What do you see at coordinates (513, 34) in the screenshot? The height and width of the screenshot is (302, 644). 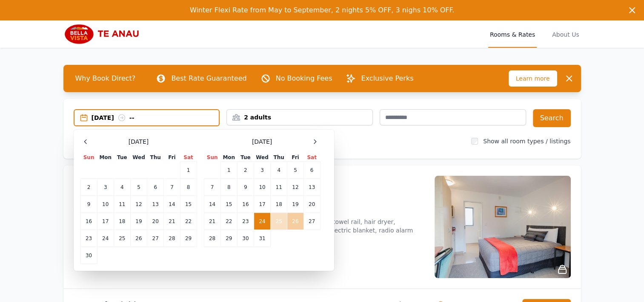 I see `a: Rooms & Rates` at bounding box center [513, 34].